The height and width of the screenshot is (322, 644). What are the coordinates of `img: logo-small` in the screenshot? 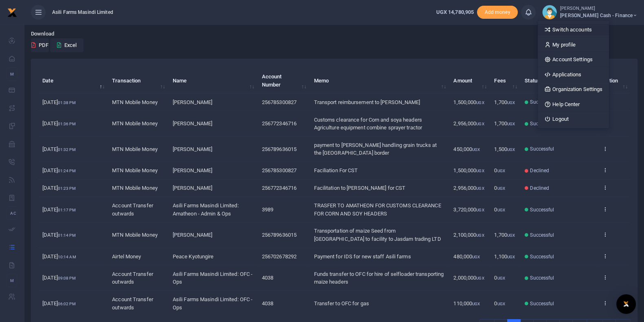 It's located at (12, 13).